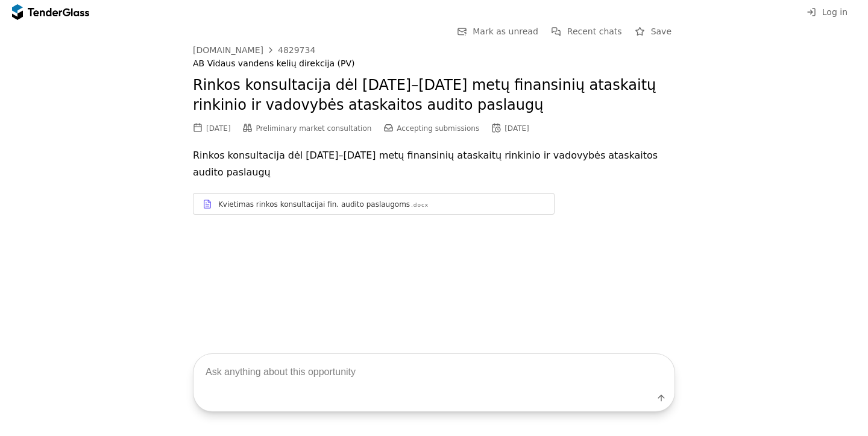  What do you see at coordinates (419, 205) in the screenshot?
I see `div: .docx` at bounding box center [419, 205].